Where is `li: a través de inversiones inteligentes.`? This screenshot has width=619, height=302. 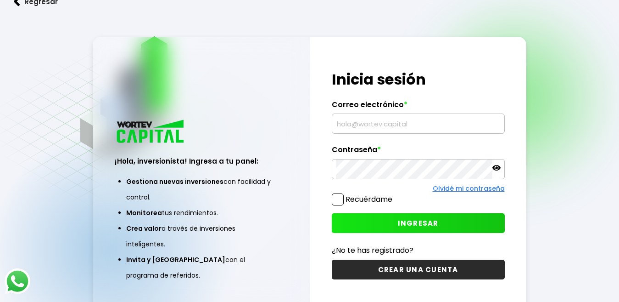
li: a través de inversiones inteligentes. is located at coordinates (201, 236).